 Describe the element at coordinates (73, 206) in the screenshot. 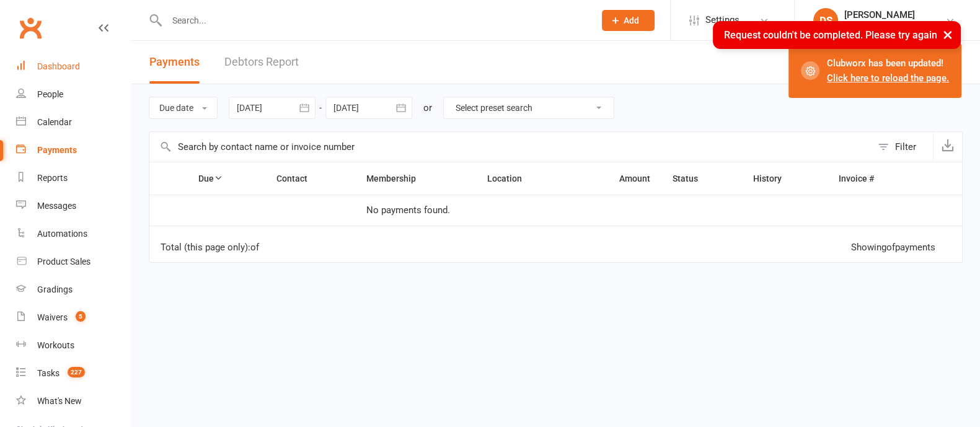

I see `a: Messages` at that location.